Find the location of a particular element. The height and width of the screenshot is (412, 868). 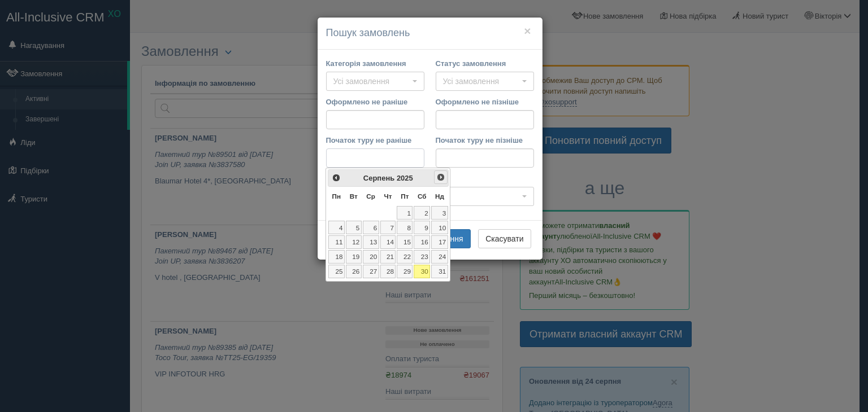

a: 20 is located at coordinates (371, 257).